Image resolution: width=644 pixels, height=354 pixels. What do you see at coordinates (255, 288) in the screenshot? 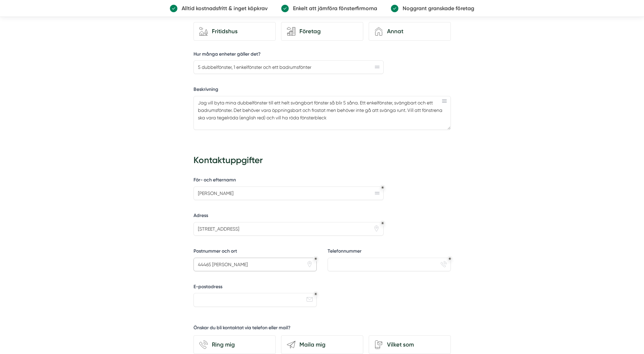
I see `label: E-postadress` at bounding box center [255, 288].